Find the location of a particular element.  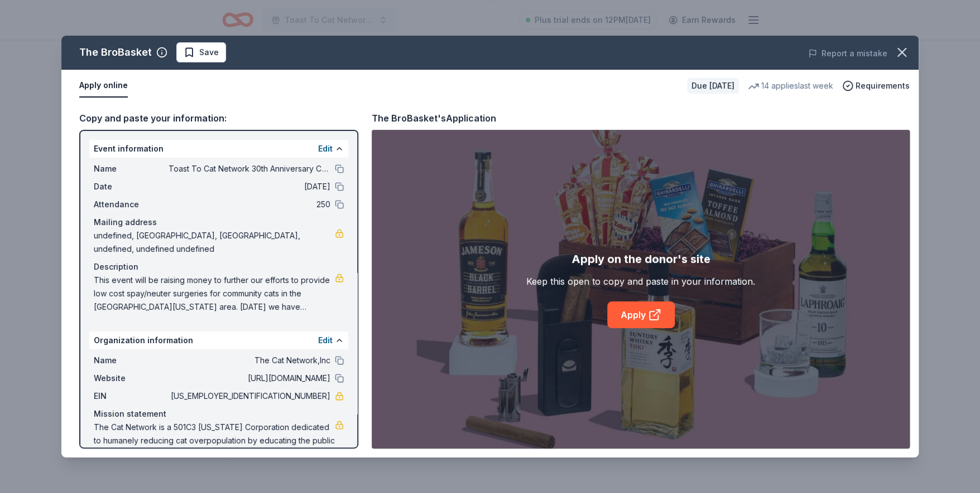

span: EIN is located at coordinates (131, 396).